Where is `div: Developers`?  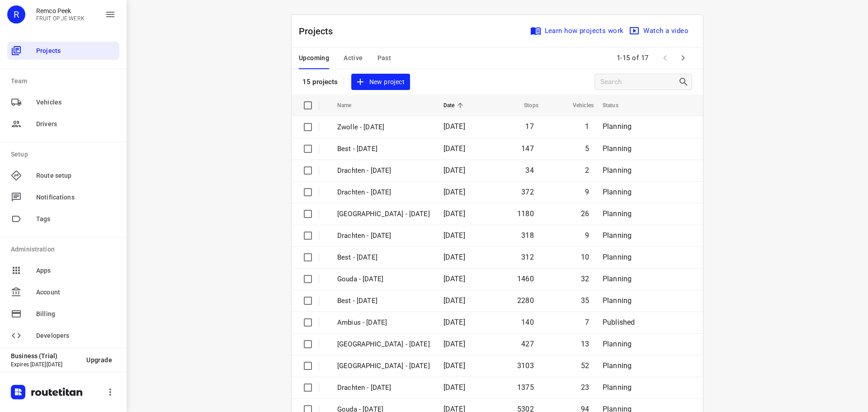 div: Developers is located at coordinates (64, 335).